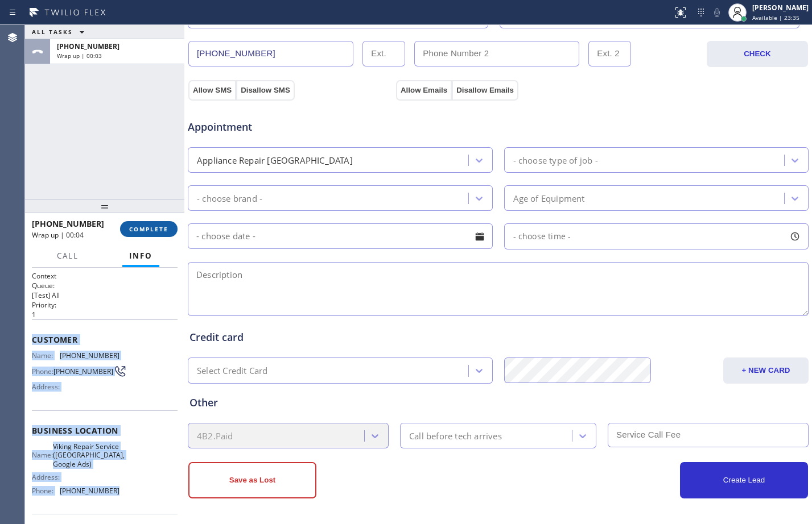  I want to click on button: Allow Emails, so click(424, 91).